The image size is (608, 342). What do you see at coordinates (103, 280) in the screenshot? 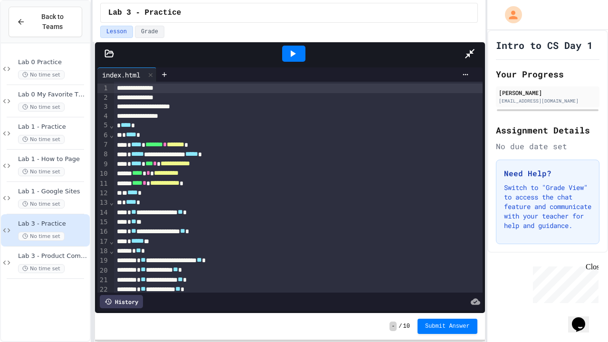
I see `div: 21` at bounding box center [103, 280].